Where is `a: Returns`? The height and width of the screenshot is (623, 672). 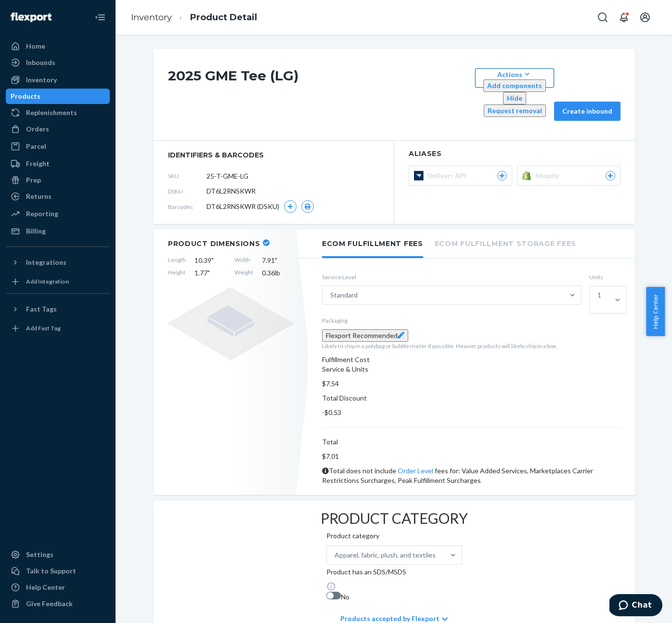
a: Returns is located at coordinates (57, 196).